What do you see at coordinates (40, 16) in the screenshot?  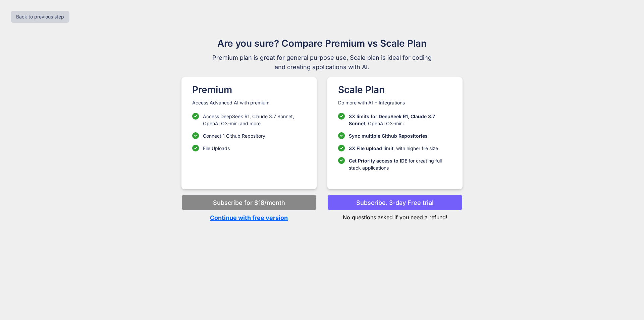 I see `button: Back to previous step` at bounding box center [40, 16].